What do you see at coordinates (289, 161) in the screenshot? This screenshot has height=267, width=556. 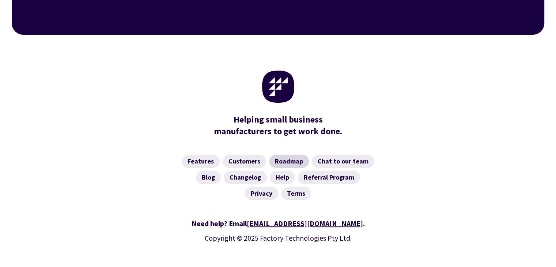 I see `a: Roadmap` at bounding box center [289, 161].